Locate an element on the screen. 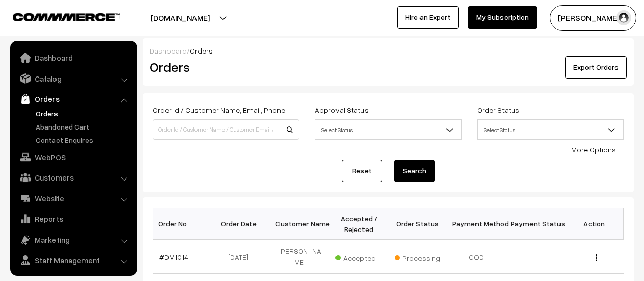  img: user is located at coordinates (624, 18).